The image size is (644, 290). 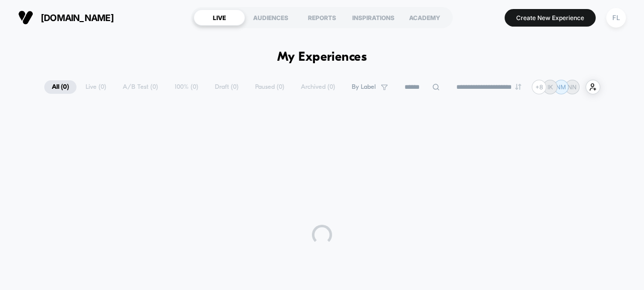 I want to click on div: INSPIRATIONS, so click(x=373, y=18).